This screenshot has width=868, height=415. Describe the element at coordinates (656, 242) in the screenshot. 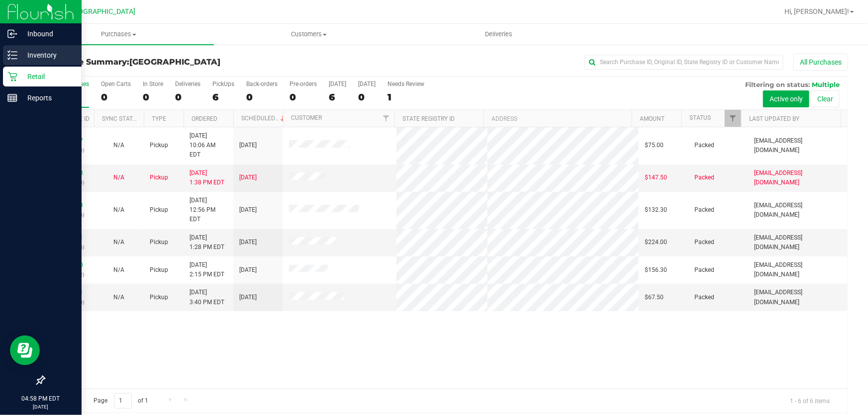

I see `span: $224.00` at that location.